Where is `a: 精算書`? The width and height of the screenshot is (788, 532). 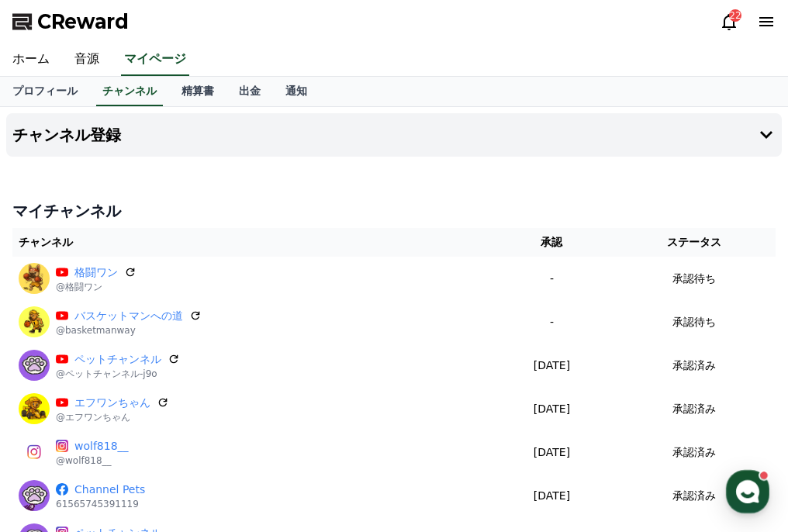 a: 精算書 is located at coordinates (198, 92).